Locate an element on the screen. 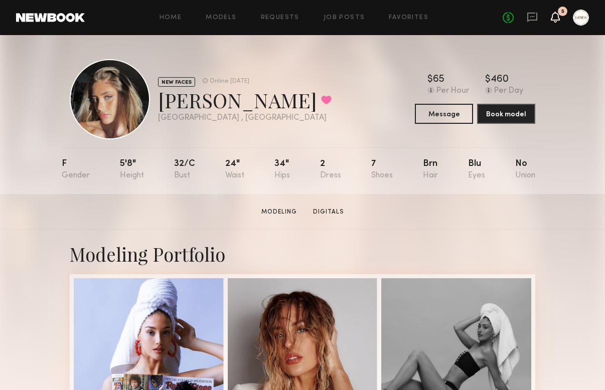 The height and width of the screenshot is (390, 605). div: 7 is located at coordinates (382, 170).